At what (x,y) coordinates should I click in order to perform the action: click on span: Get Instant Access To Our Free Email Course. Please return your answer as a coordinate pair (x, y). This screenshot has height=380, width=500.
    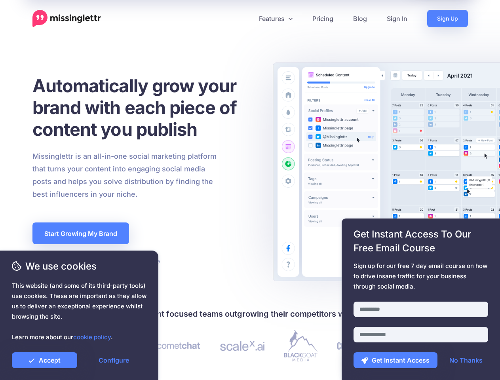
    Looking at the image, I should click on (421, 241).